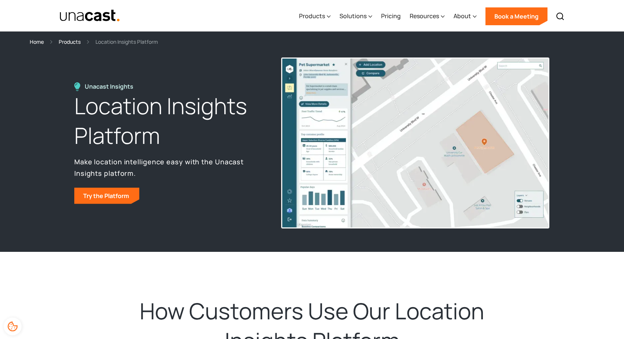 This screenshot has width=624, height=339. I want to click on img: An image of the unacast UI. Shows a map of a pet supermarket along with relevant data in the side..., so click(415, 143).